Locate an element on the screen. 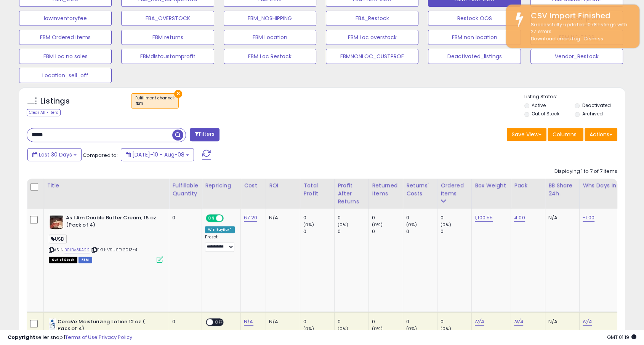 This screenshot has height=345, width=644. span: USD is located at coordinates (57, 239).